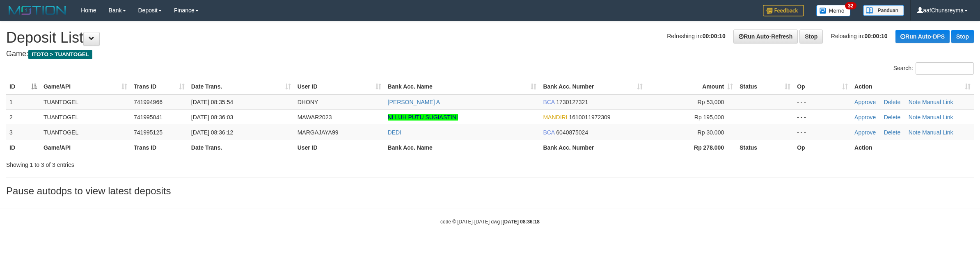 This screenshot has height=280, width=980. Describe the element at coordinates (884, 10) in the screenshot. I see `img: panduan.png` at that location.